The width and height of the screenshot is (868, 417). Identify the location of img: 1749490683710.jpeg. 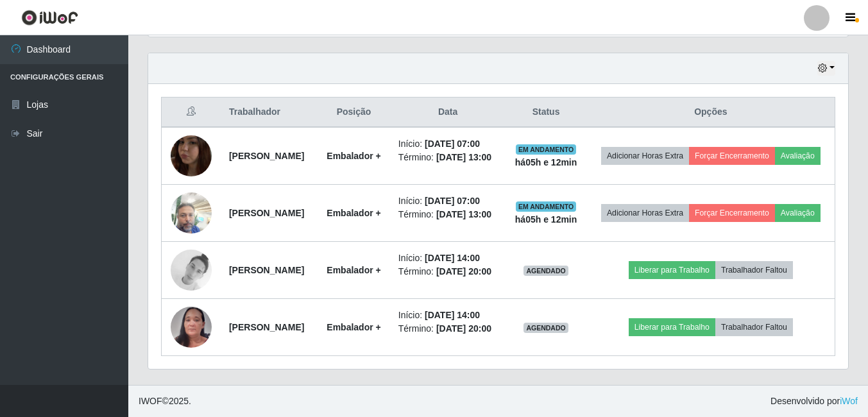
(191, 213).